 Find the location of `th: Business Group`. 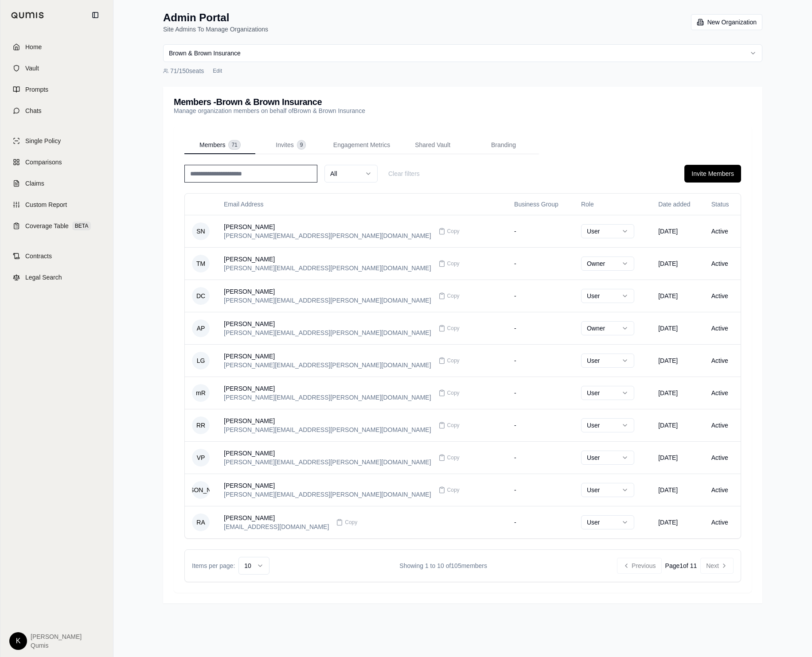

th: Business Group is located at coordinates (540, 204).